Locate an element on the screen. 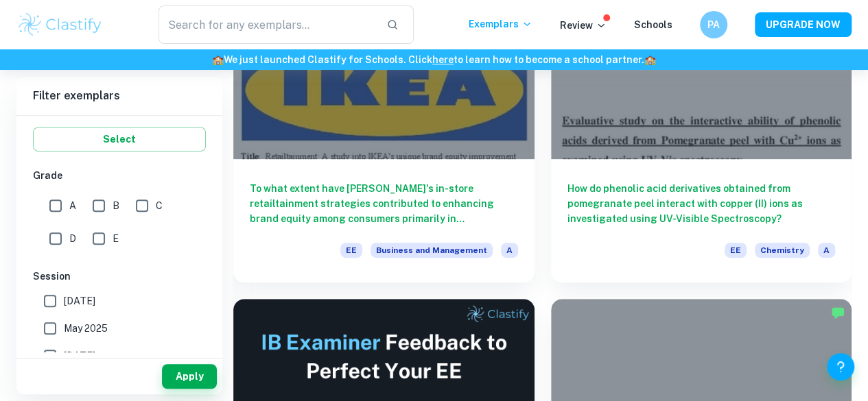 Image resolution: width=868 pixels, height=401 pixels. h6: Filter exemplars is located at coordinates (120, 96).